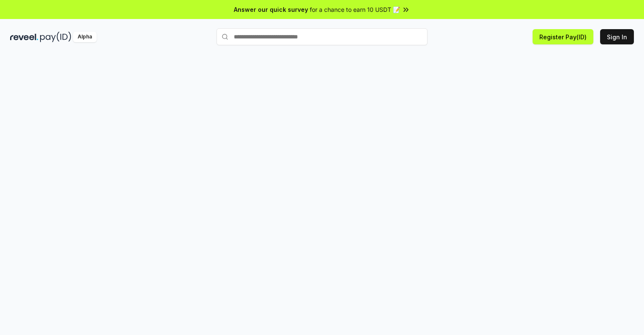  What do you see at coordinates (563, 37) in the screenshot?
I see `button: Register Pay(ID)` at bounding box center [563, 37].